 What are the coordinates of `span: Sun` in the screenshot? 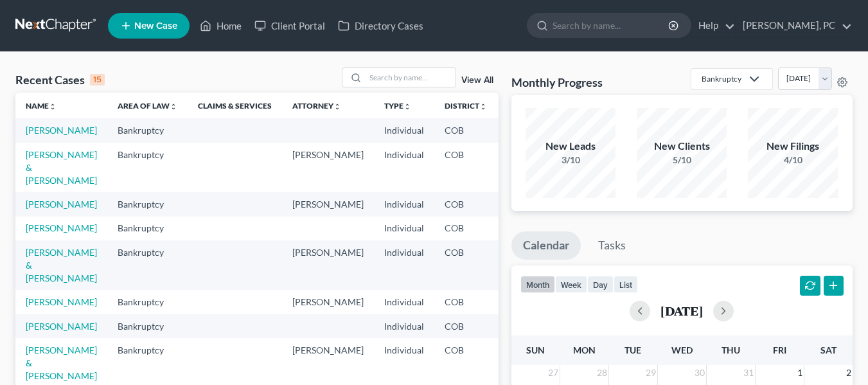 It's located at (535, 350).